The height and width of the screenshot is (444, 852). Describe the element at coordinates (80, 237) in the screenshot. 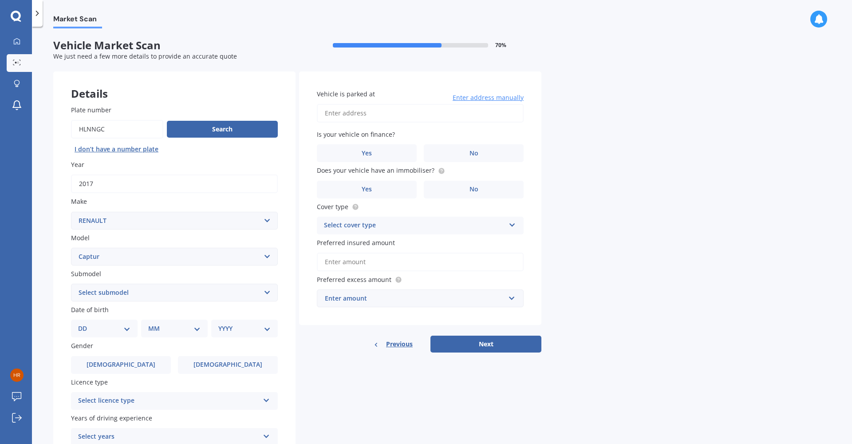

I see `span: Model` at that location.